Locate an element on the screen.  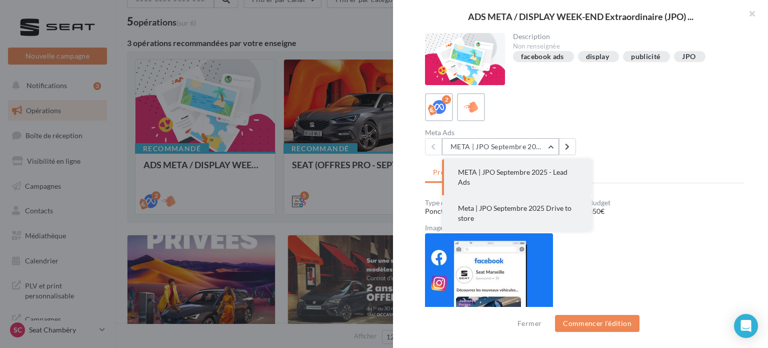
img: 9f62aebfd21fa4f93db7bbc86508fce5.jpg is located at coordinates (489, 289).